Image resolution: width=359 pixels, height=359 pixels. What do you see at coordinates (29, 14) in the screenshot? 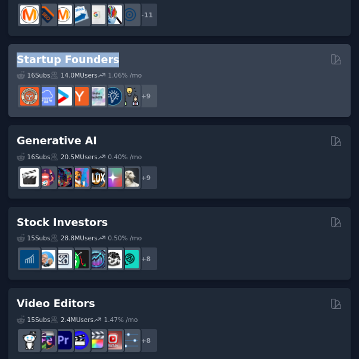
I see `img: content_marketing` at bounding box center [29, 14].